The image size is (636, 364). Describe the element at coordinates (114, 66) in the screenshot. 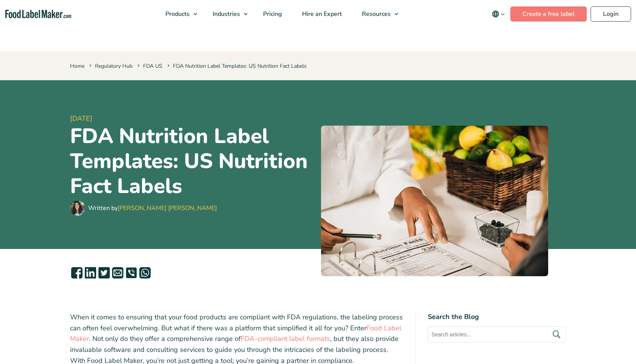

I see `a: Regulatory Hub` at that location.